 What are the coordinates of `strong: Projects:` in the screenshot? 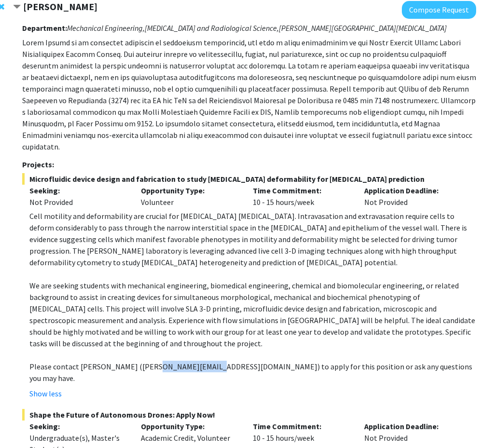 It's located at (38, 165).